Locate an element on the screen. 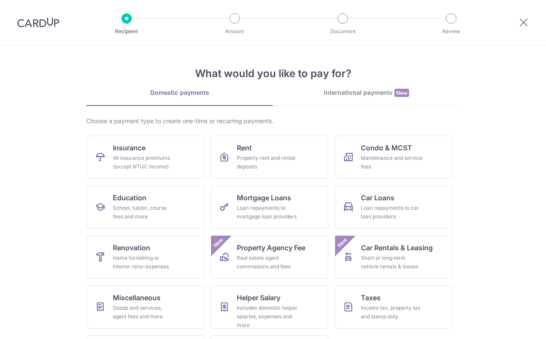 This screenshot has height=339, width=546. a: Car LoansLoan repayments to car loan providers is located at coordinates (394, 207).